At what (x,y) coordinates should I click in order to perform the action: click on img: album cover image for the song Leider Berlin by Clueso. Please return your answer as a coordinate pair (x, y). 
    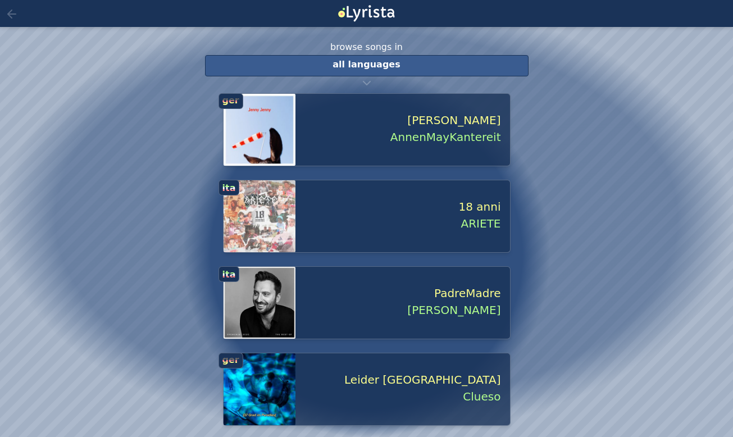
    Looking at the image, I should click on (260, 389).